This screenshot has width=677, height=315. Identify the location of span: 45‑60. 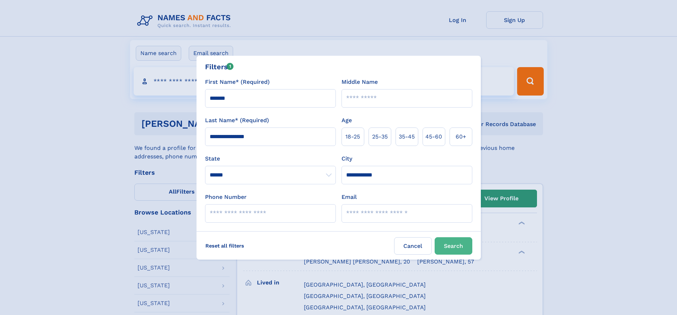
(434, 137).